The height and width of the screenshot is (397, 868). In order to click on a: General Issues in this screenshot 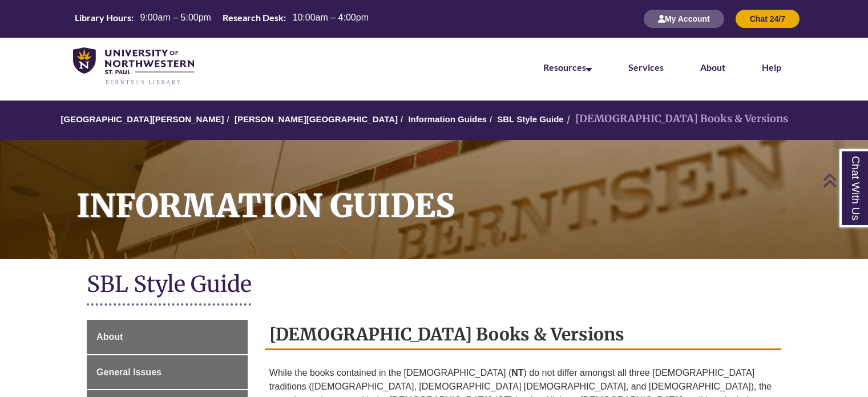, I will do `click(167, 372)`.